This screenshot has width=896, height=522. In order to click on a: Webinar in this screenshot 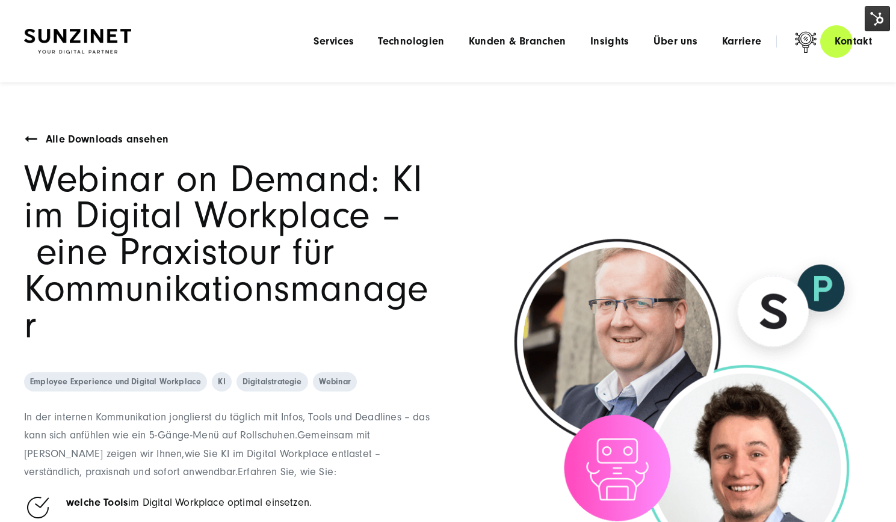, I will do `click(334, 382)`.